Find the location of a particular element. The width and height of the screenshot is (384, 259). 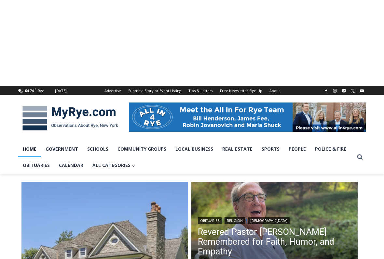

button: View Search Form is located at coordinates (360, 157).